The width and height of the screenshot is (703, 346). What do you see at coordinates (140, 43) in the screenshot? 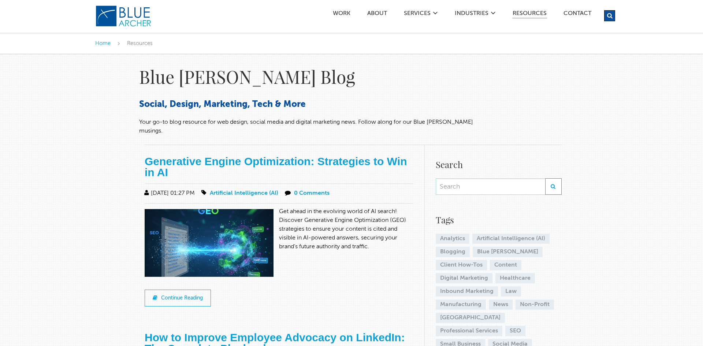
I see `span: Resources` at bounding box center [140, 43].